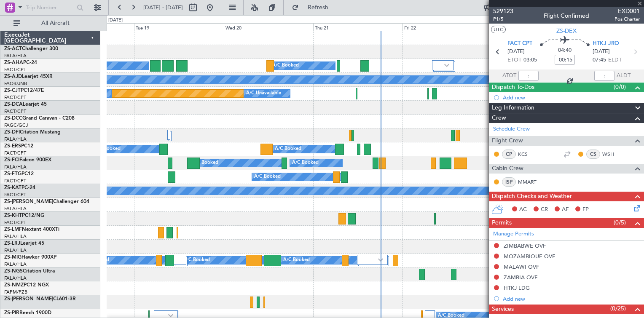  What do you see at coordinates (268, 27) in the screenshot?
I see `div: Wed 20` at bounding box center [268, 27].